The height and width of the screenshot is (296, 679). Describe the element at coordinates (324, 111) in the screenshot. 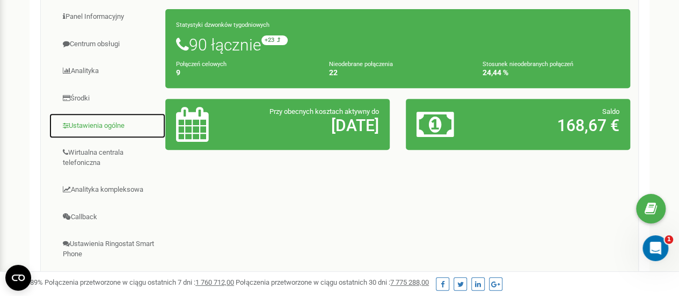

I see `span: Przy obecnych kosztach aktywny do` at that location.